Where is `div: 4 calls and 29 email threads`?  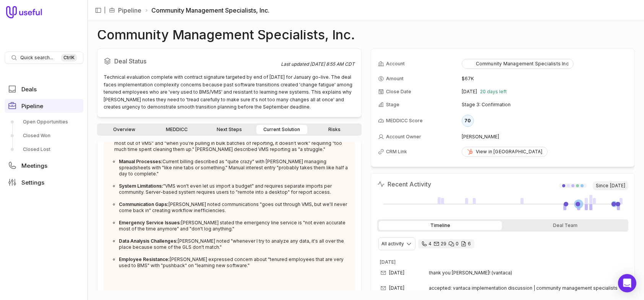 div: 4 calls and 29 email threads is located at coordinates (446, 244).